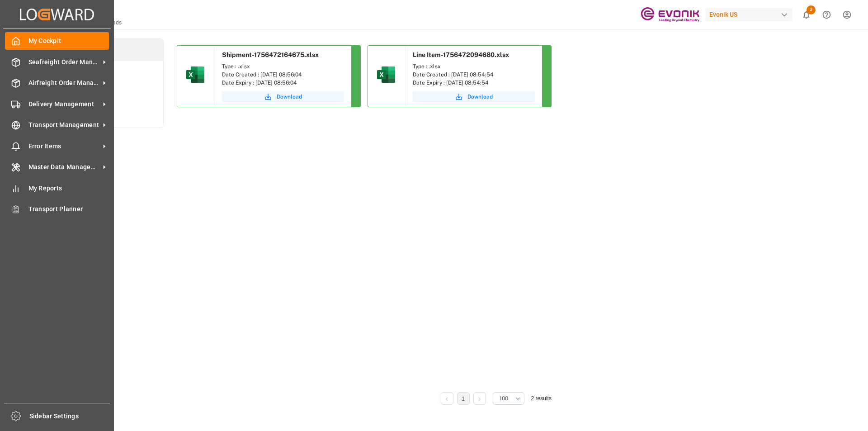 This screenshot has height=431, width=868. What do you see at coordinates (64, 146) in the screenshot?
I see `span: Error Items` at bounding box center [64, 146].